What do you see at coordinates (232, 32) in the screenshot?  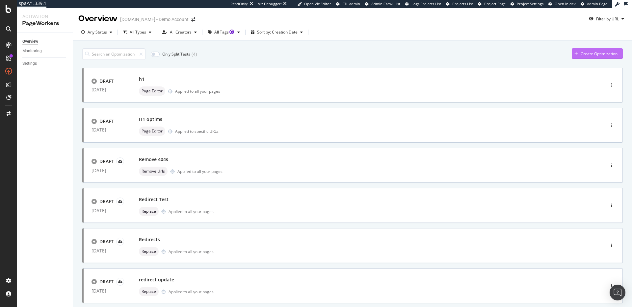 I see `div: Tooltip anchor` at bounding box center [232, 32].